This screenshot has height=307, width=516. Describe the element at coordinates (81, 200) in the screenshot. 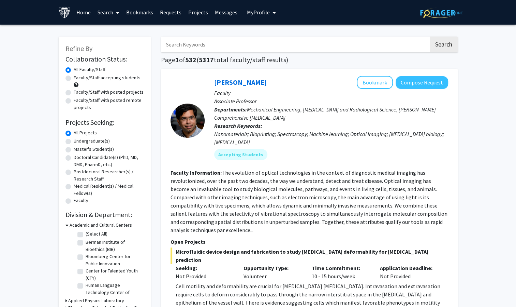

I see `label: Faculty` at that location.